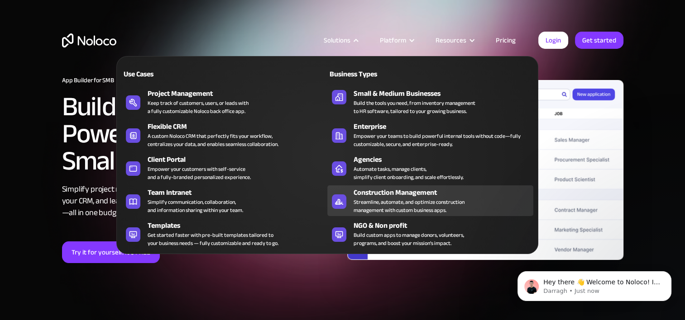 The width and height of the screenshot is (685, 320). I want to click on div: Empower your teams to build powerful internal tools without code—fully customizable, secure, and ..., so click(441, 140).